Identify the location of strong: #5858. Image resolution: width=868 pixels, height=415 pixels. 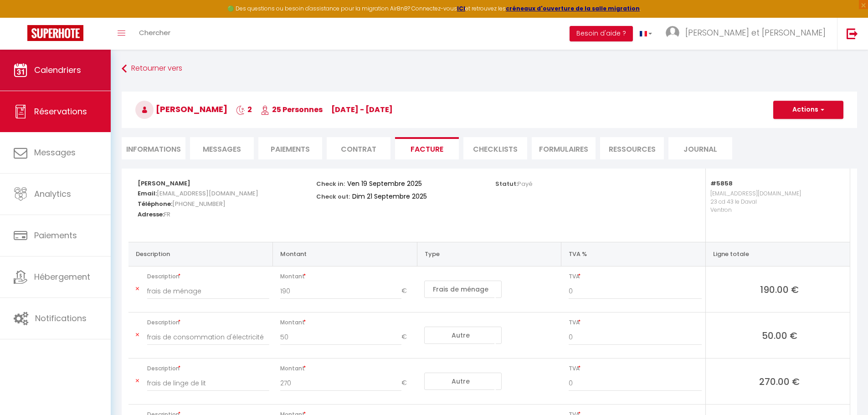
(722, 183).